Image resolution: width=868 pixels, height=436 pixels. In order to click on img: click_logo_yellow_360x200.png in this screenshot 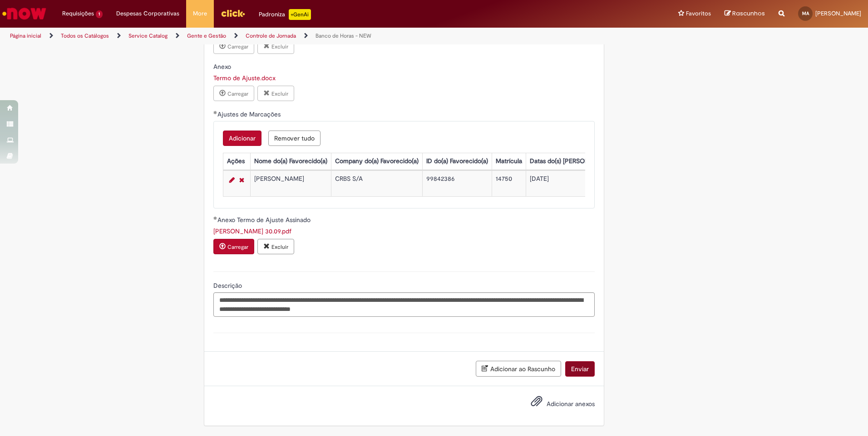, I will do `click(233, 13)`.